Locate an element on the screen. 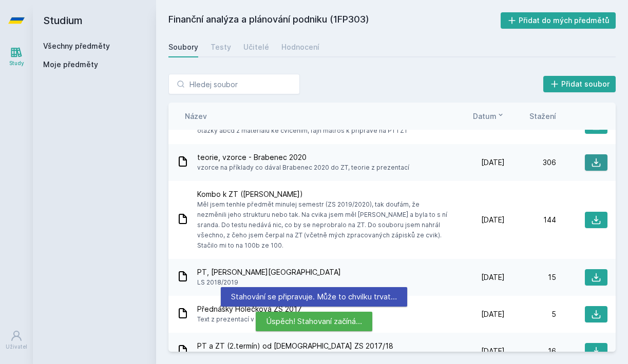 This screenshot has height=364, width=628. span: teorie, vzorce - Brabenec 2020 is located at coordinates (303, 158).